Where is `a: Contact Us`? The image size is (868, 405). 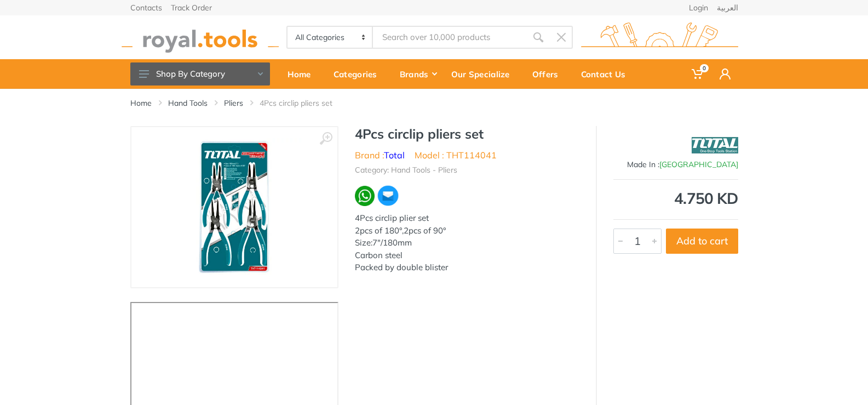 a: Contact Us is located at coordinates (607, 74).